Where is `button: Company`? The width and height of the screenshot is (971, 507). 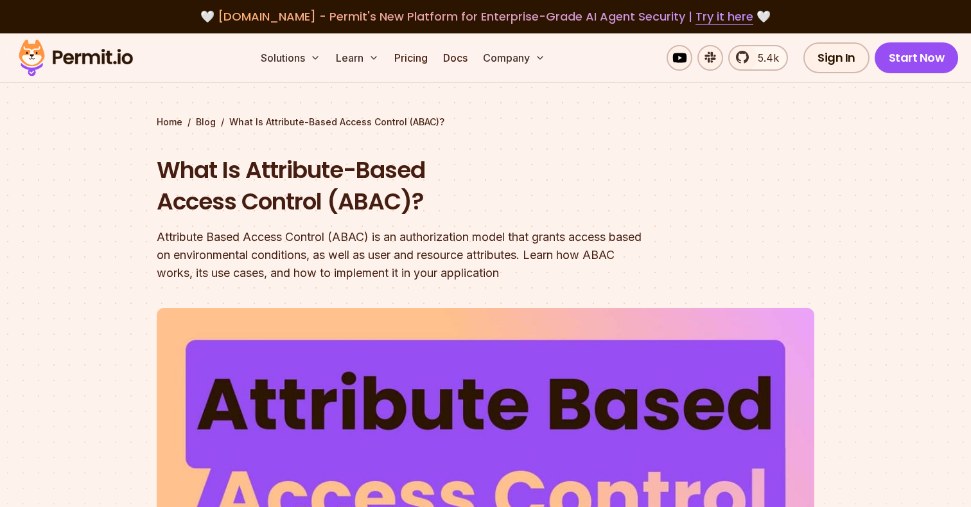
button: Company is located at coordinates (514, 58).